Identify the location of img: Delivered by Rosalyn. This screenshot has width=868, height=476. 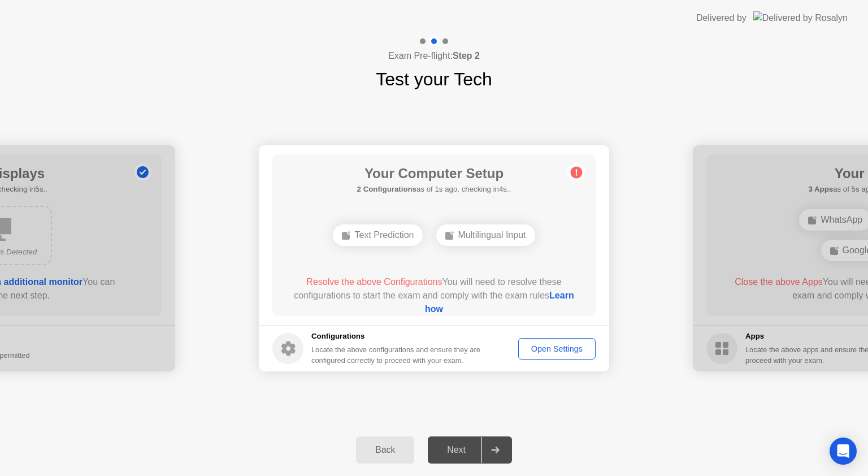
(800, 18).